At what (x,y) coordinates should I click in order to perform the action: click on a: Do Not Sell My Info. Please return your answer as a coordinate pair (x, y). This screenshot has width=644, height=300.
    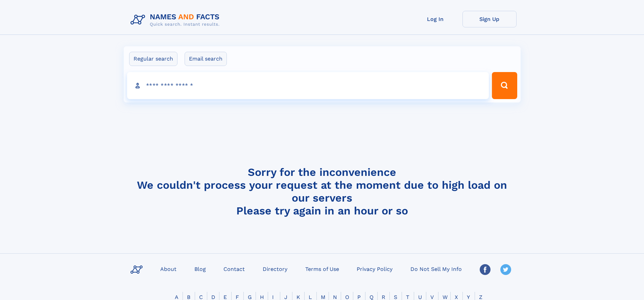
    Looking at the image, I should click on (436, 269).